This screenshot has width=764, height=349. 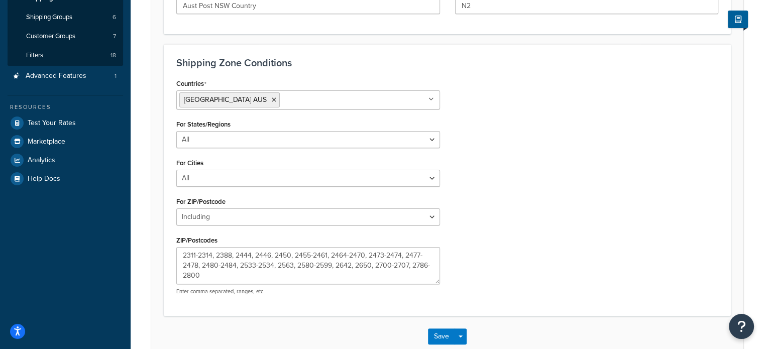 What do you see at coordinates (56, 76) in the screenshot?
I see `span: Advanced Features` at bounding box center [56, 76].